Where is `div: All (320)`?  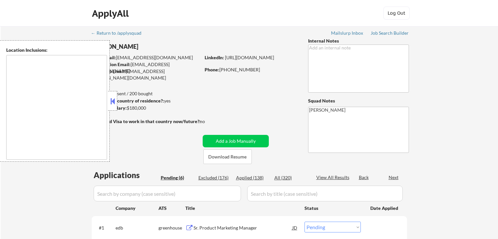
div: All (320) is located at coordinates (291, 178).